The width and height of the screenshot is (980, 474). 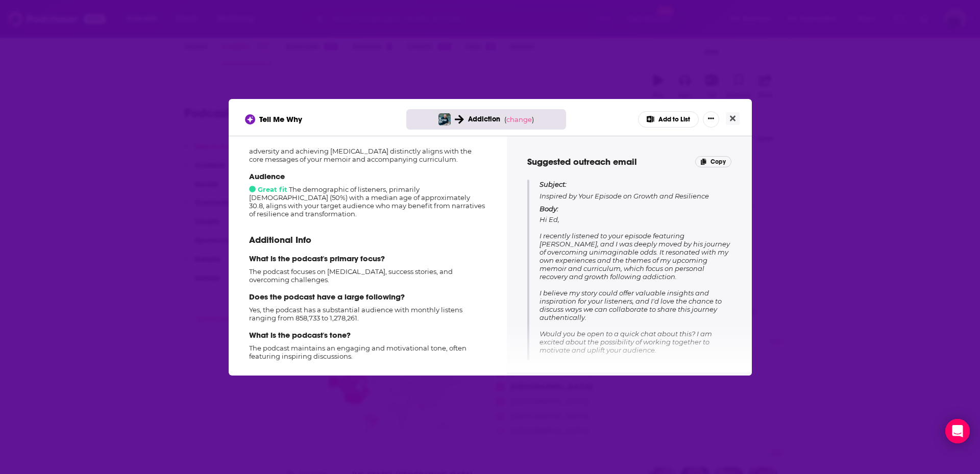 I want to click on p: The podcast maintains an engaging and motivational tone, often featuring inspiring discussions., so click(x=368, y=352).